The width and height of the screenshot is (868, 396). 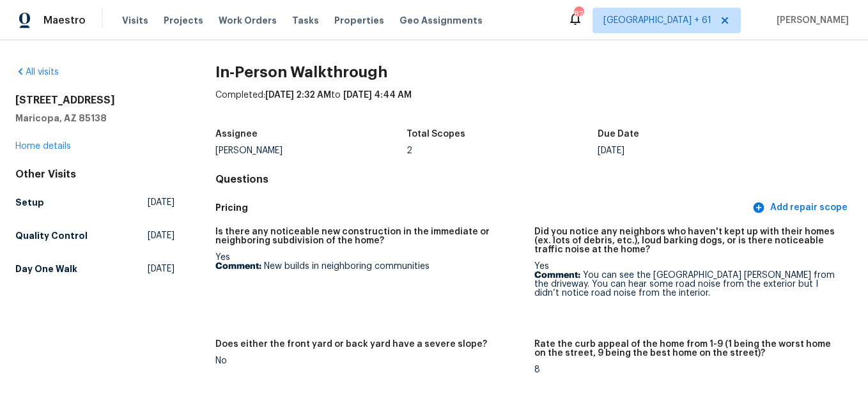 I want to click on h2: In-Person Walkthrough, so click(x=534, y=72).